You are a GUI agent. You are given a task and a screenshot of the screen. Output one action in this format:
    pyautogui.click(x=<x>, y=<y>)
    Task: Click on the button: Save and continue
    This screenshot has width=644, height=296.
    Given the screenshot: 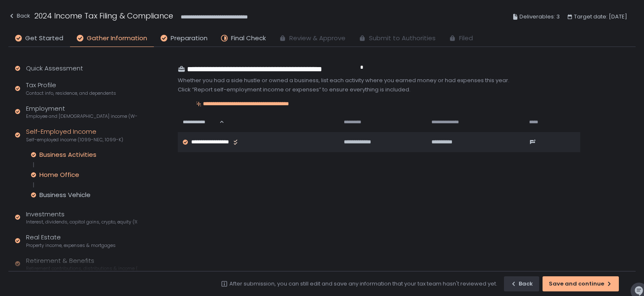 What is the action you would take?
    pyautogui.click(x=581, y=284)
    